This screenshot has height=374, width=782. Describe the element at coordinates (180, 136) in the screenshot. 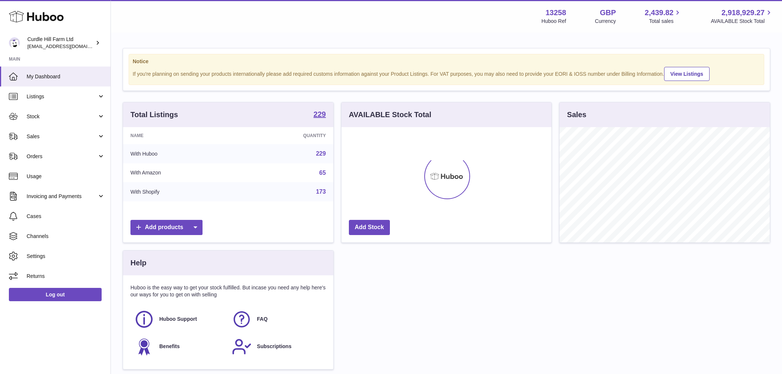

I see `th: Name` at that location.